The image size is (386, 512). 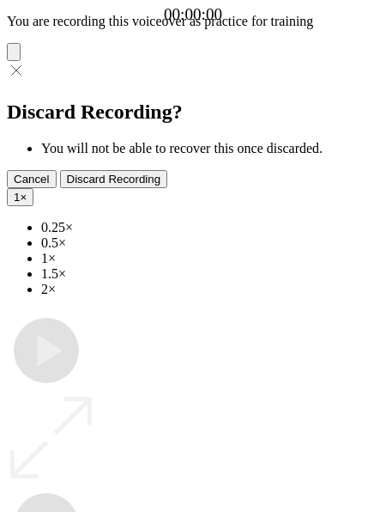 I want to click on span: 1, so click(x=16, y=197).